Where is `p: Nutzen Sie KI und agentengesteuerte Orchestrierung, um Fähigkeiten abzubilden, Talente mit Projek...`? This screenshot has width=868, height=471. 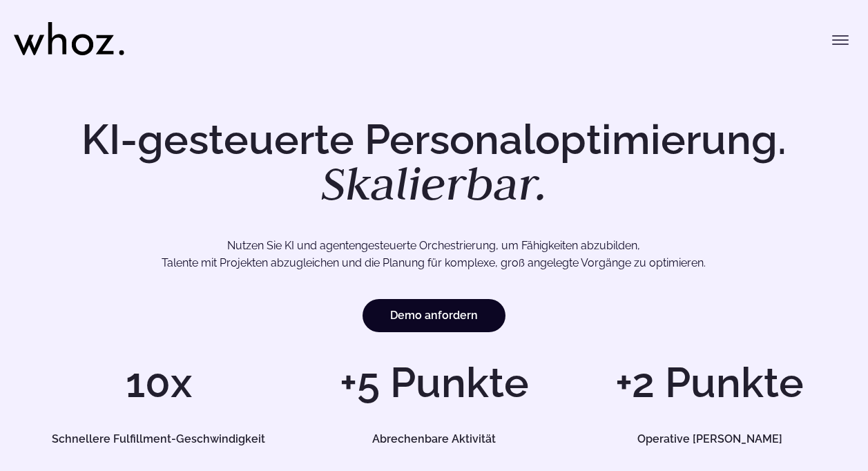
p: Nutzen Sie KI und agentengesteuerte Orchestrierung, um Fähigkeiten abzubilden, Talente mit Projek... is located at coordinates (434, 254).